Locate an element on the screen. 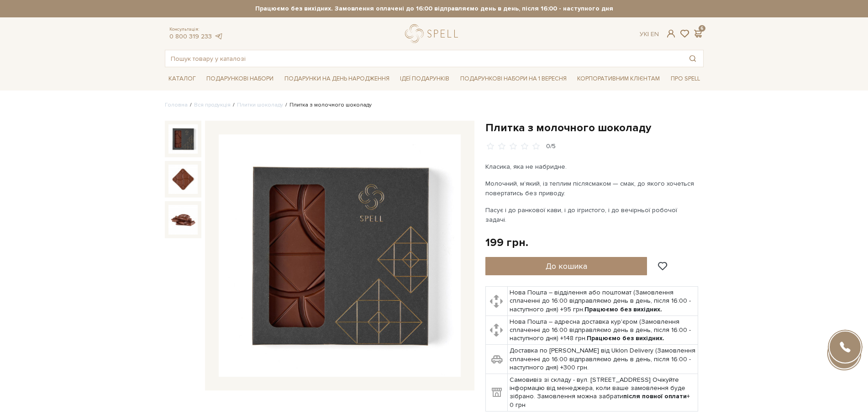 The height and width of the screenshot is (417, 868). span: Консультація: is located at coordinates (196, 29).